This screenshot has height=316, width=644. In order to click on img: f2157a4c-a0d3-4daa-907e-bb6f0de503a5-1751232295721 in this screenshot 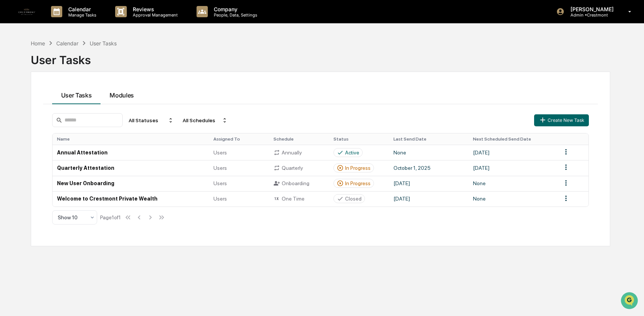, I will do `click(9, 9)`.